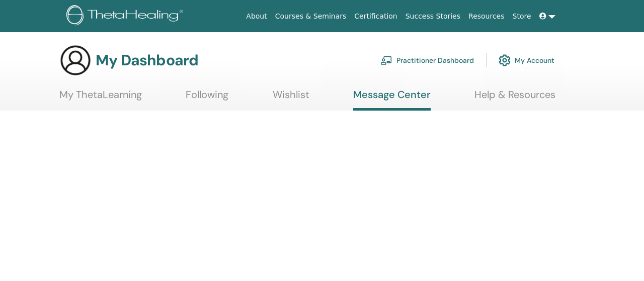  What do you see at coordinates (127, 16) in the screenshot?
I see `img: logo.png` at bounding box center [127, 16].